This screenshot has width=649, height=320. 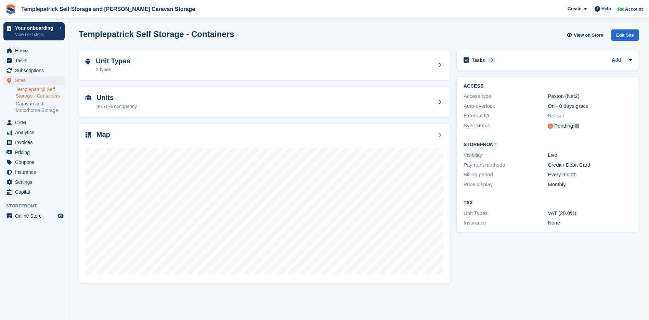 What do you see at coordinates (616, 60) in the screenshot?
I see `a: Add` at bounding box center [616, 60].